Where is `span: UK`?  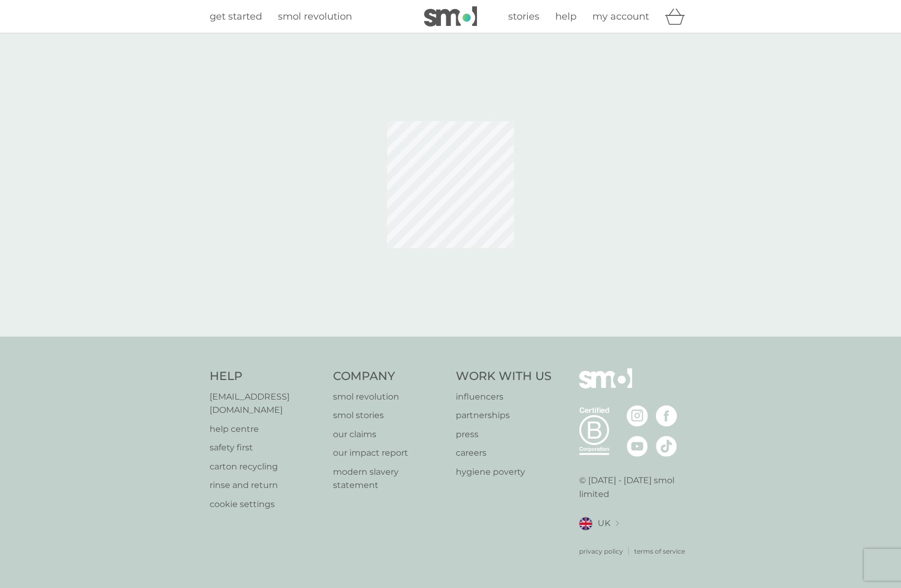 span: UK is located at coordinates (604, 524).